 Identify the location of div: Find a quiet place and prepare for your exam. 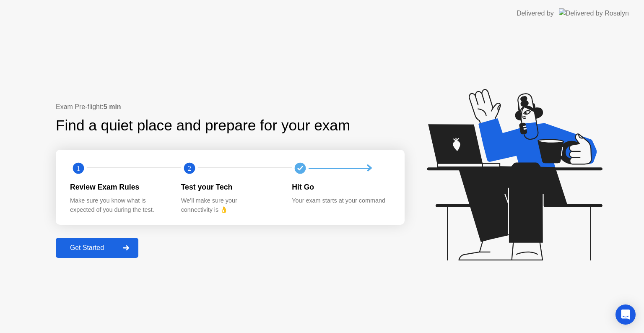
(203, 126).